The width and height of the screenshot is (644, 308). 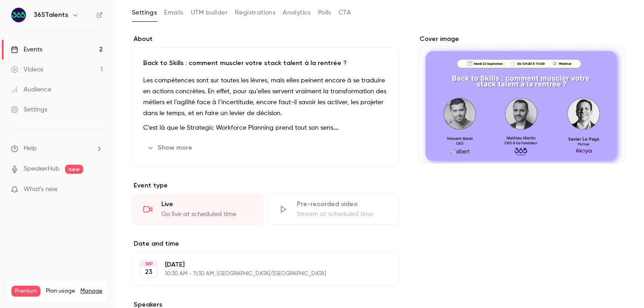 What do you see at coordinates (26, 291) in the screenshot?
I see `span: Premium` at bounding box center [26, 291].